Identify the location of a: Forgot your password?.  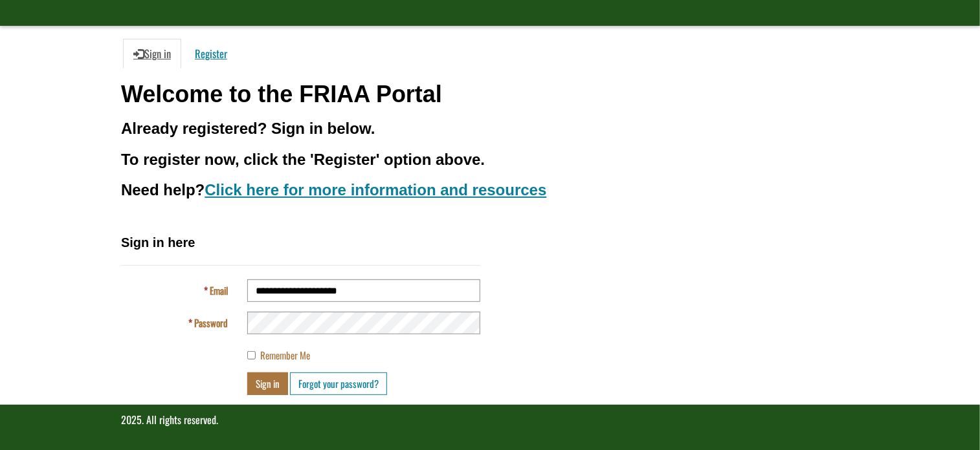
(338, 384).